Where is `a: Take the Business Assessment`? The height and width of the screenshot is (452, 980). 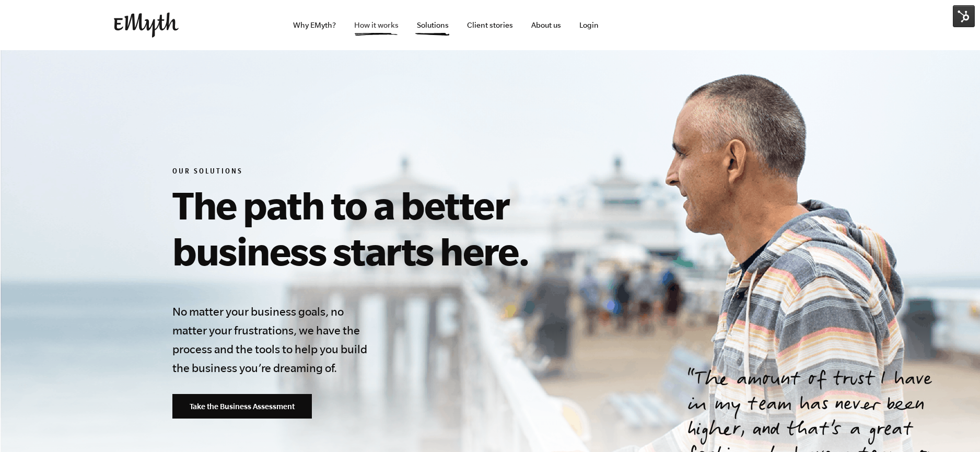
a: Take the Business Assessment is located at coordinates (241, 406).